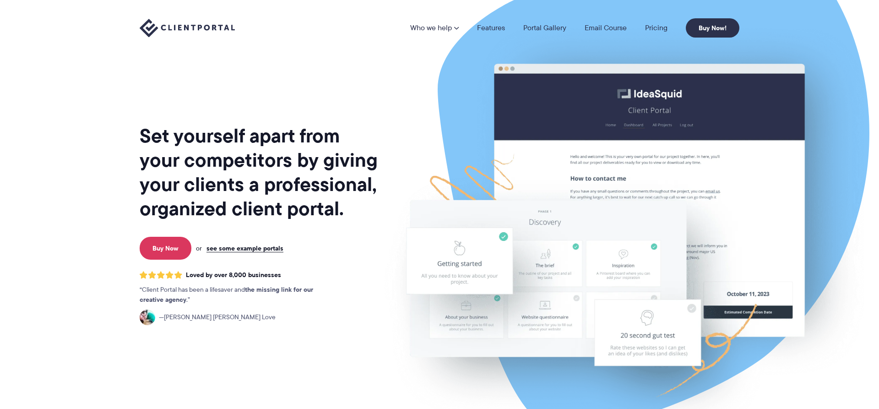 This screenshot has width=879, height=409. What do you see at coordinates (226, 294) in the screenshot?
I see `strong: the missing link for our creative agency` at bounding box center [226, 294].